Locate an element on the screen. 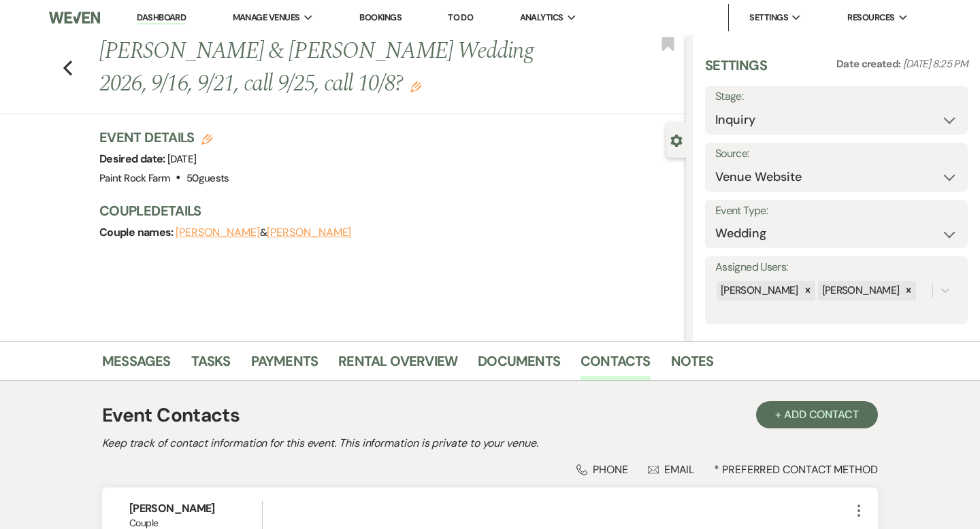 The image size is (980, 529). label: Stage: is located at coordinates (836, 97).